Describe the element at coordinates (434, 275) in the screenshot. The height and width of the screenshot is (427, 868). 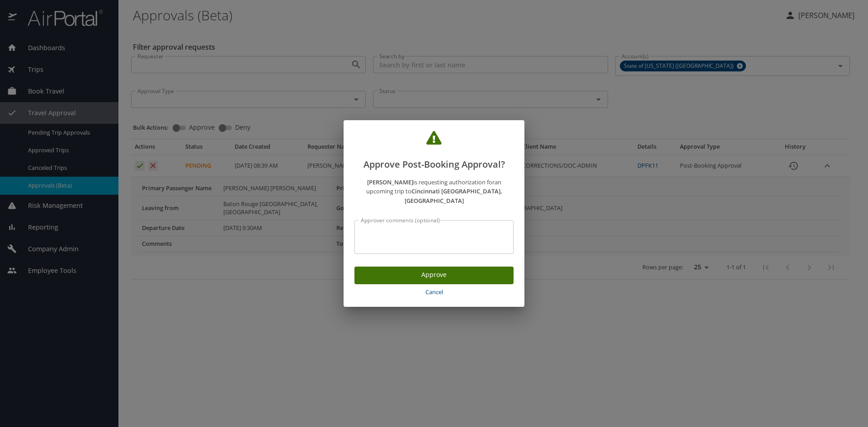
I see `button: Approve` at that location.